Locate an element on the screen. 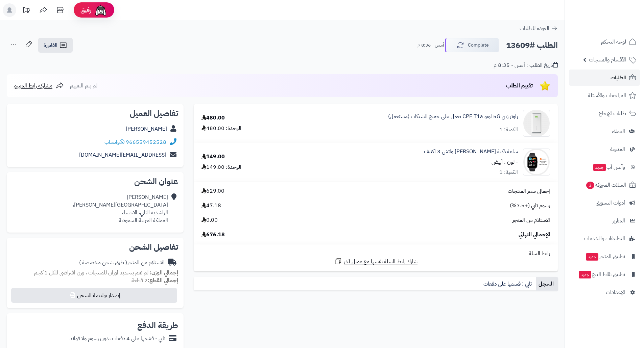 The image size is (644, 348). div: الاستلام من المتجر is located at coordinates (122, 262).